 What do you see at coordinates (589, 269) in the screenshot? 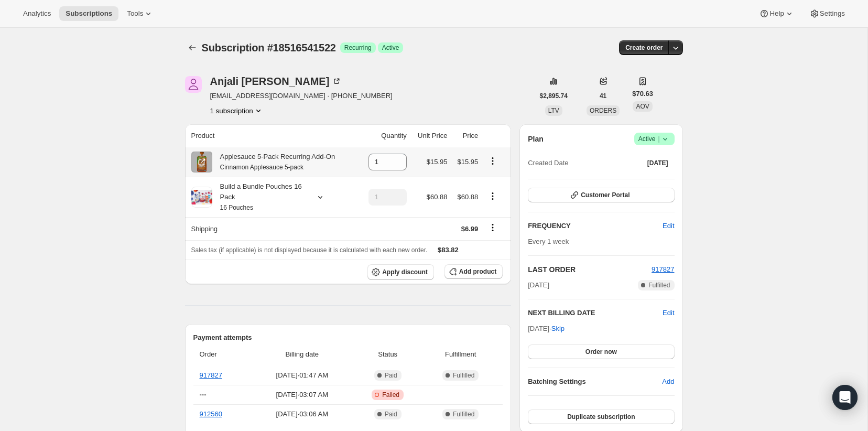
I see `h2: LAST ORDER` at bounding box center [589, 269].